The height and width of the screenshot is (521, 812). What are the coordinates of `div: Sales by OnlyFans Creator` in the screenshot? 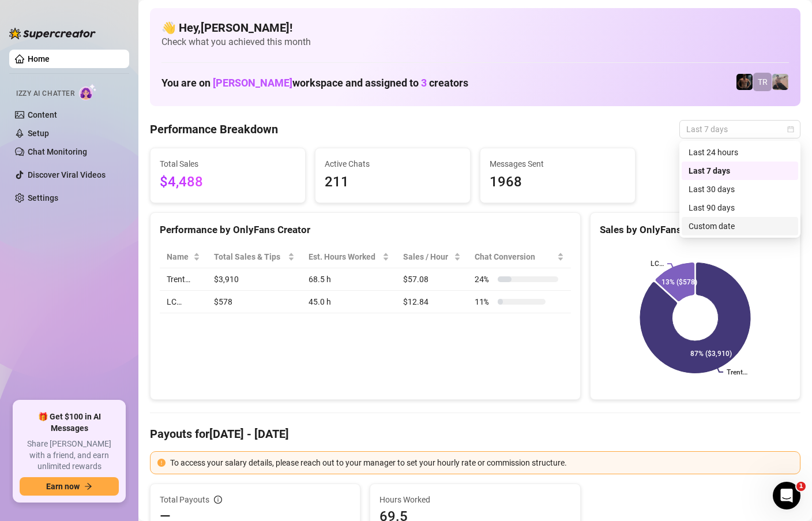 It's located at (695, 230).